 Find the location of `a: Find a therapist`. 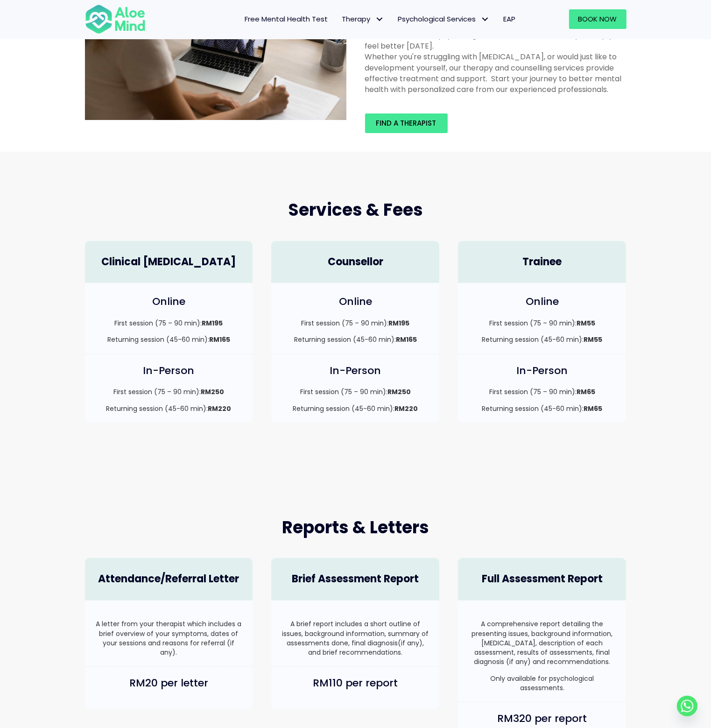

a: Find a therapist is located at coordinates (406, 123).